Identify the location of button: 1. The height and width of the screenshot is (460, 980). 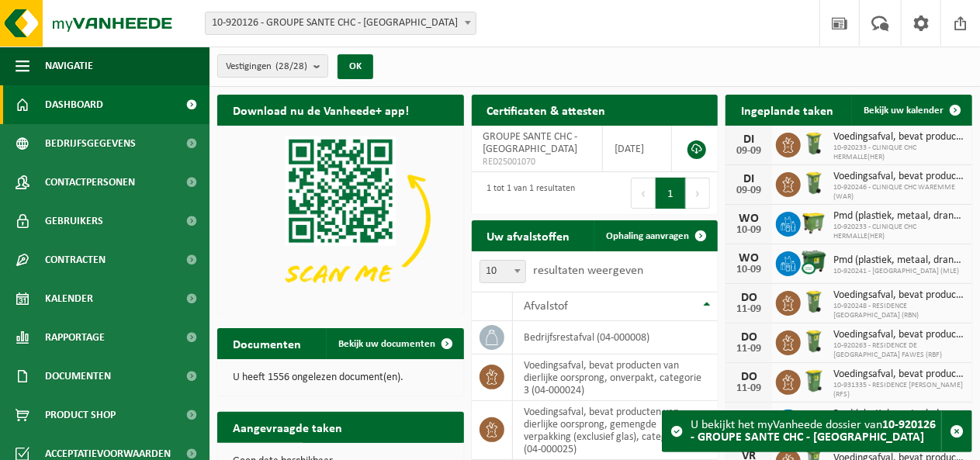
(670, 193).